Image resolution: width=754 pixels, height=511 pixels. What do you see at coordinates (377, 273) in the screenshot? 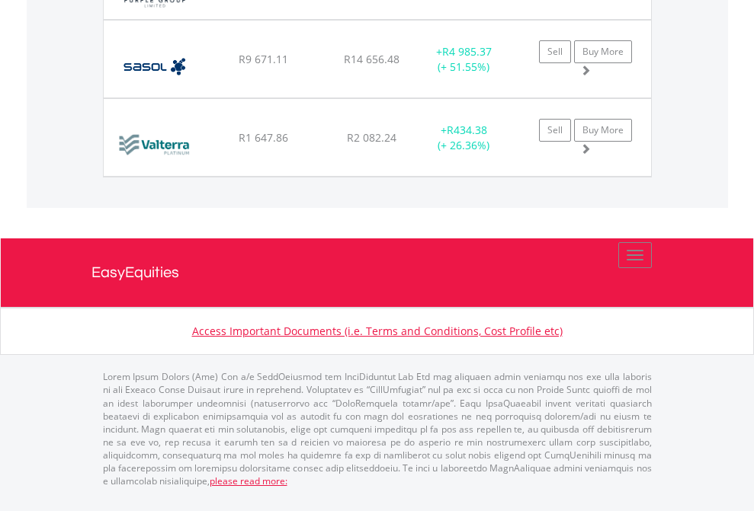
I see `a: EasyEquities` at bounding box center [377, 273].